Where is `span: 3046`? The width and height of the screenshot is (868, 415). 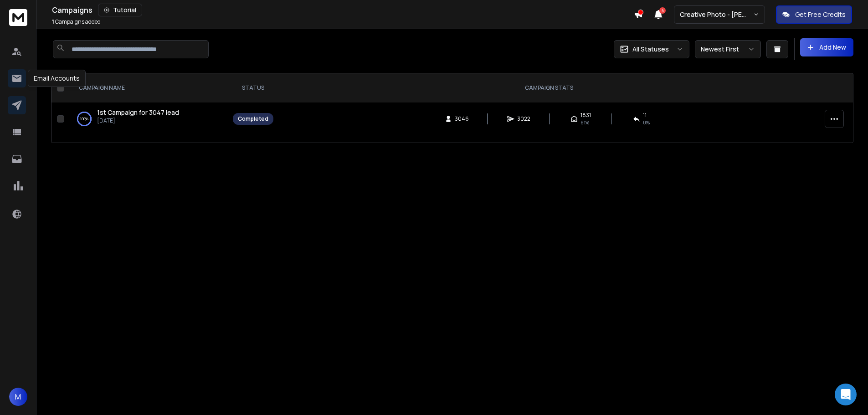
span: 3046 is located at coordinates (462, 119).